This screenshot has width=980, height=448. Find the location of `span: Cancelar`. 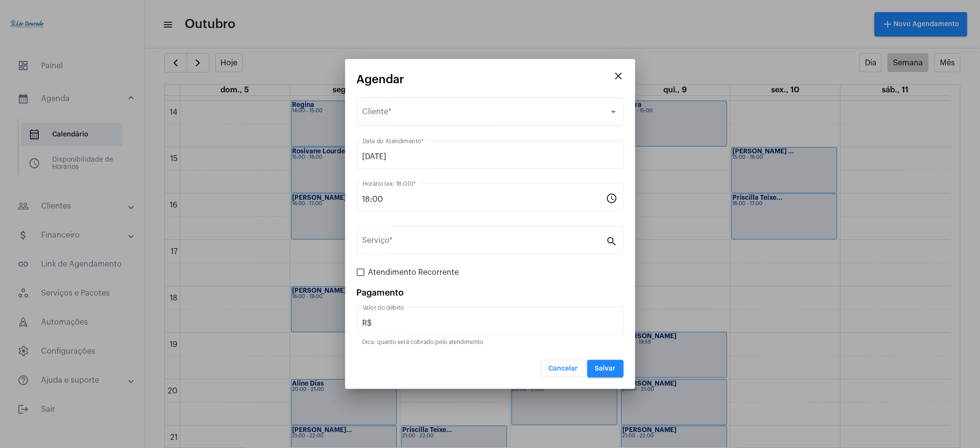

span: Cancelar is located at coordinates (564, 369).